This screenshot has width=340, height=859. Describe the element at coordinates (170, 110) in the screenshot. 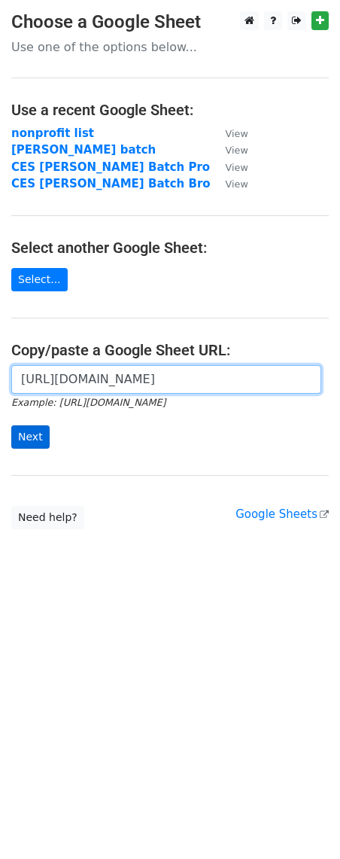

I see `h4: Use a recent Google Sheet:` at that location.